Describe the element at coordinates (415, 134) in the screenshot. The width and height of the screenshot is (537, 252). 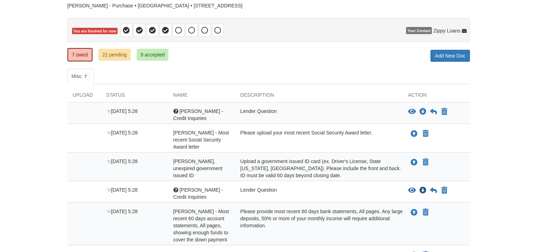
I see `button: Upload Fredda Morrison - Most recent Social Security Award letter` at that location.